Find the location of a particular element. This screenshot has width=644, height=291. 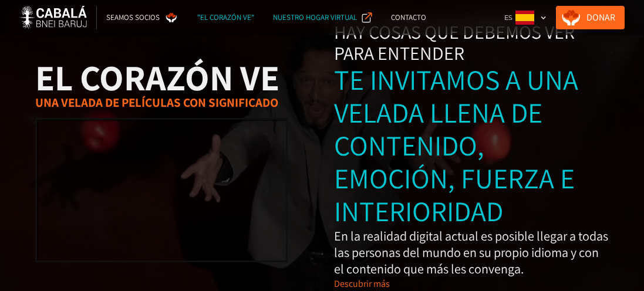

p: En la realidad digital actual es posible llegar a todas las personas del mundo en su propio idiom... is located at coordinates (471, 253).